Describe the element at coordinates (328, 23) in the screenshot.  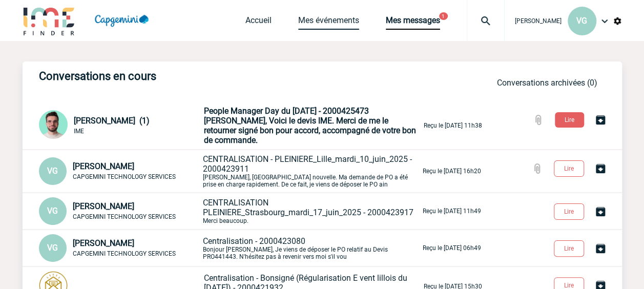
I see `a: Mes événements` at that location.